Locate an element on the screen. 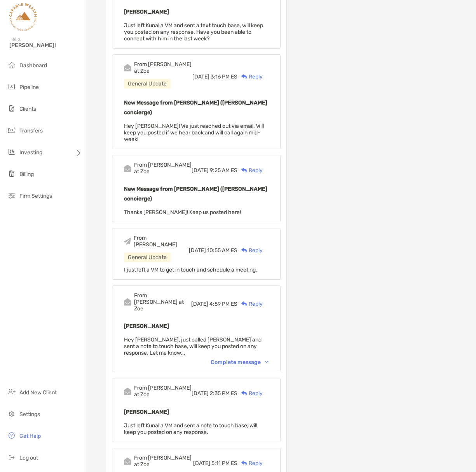 The height and width of the screenshot is (472, 476). img: dashboard icon is located at coordinates (12, 65).